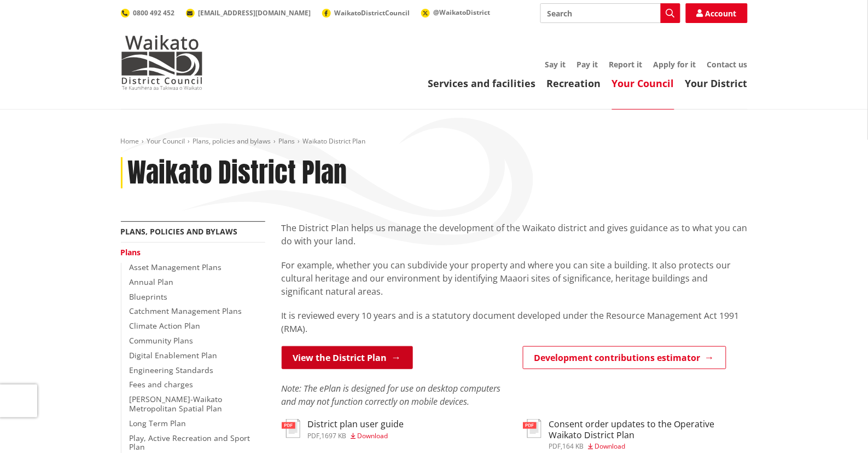  Describe the element at coordinates (625, 64) in the screenshot. I see `a: Report it` at that location.